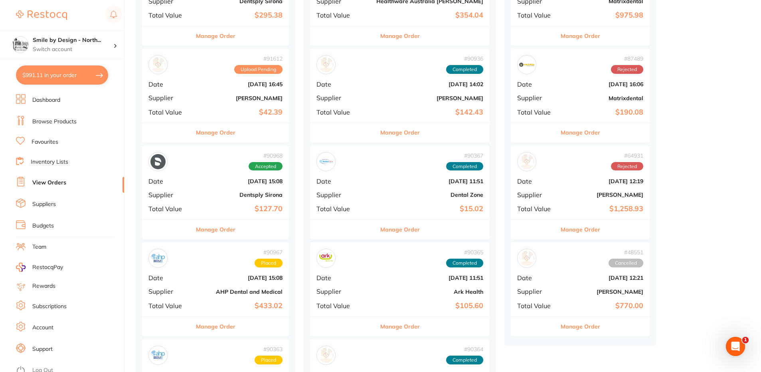 Image resolution: width=761 pixels, height=372 pixels. What do you see at coordinates (240, 15) in the screenshot?
I see `b: $295.38` at bounding box center [240, 15].